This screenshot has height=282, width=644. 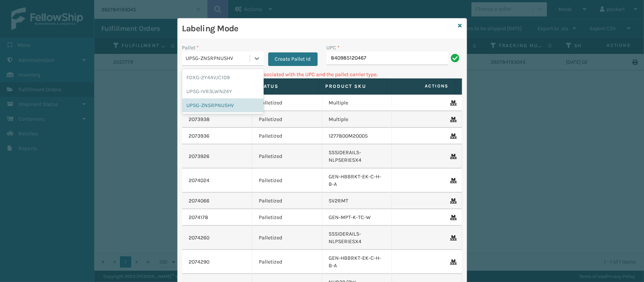 I want to click on td: SV2RMT, so click(x=357, y=201).